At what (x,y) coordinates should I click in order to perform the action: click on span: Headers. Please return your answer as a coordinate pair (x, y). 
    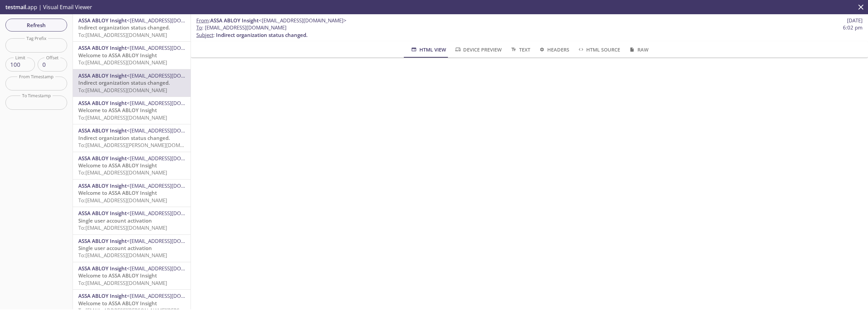
    Looking at the image, I should click on (554, 49).